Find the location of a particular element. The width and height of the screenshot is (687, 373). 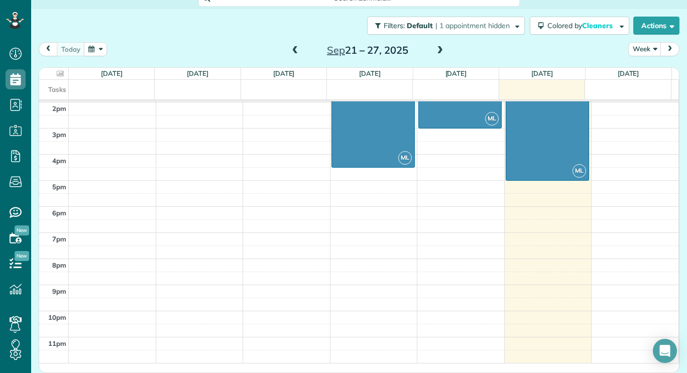

button: prev is located at coordinates (48, 49).